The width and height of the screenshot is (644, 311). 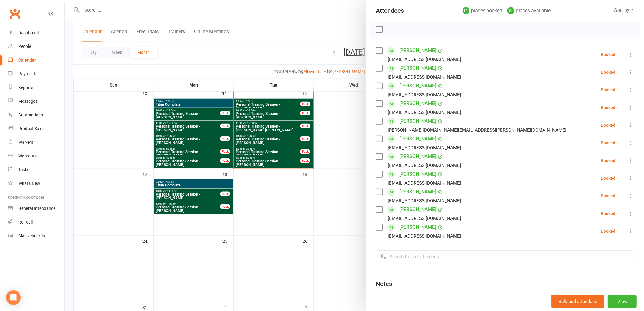 What do you see at coordinates (15, 14) in the screenshot?
I see `a: Clubworx` at bounding box center [15, 14].